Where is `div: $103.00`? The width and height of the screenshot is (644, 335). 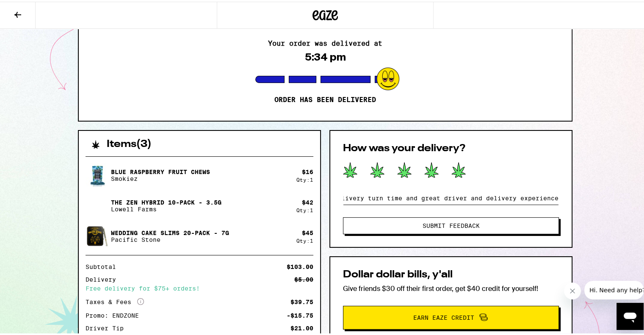 div: $103.00 is located at coordinates (300, 265).